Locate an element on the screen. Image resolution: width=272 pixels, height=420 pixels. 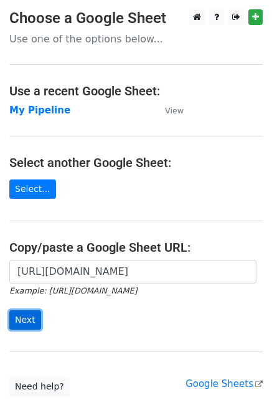
a: View is located at coordinates (168, 110).